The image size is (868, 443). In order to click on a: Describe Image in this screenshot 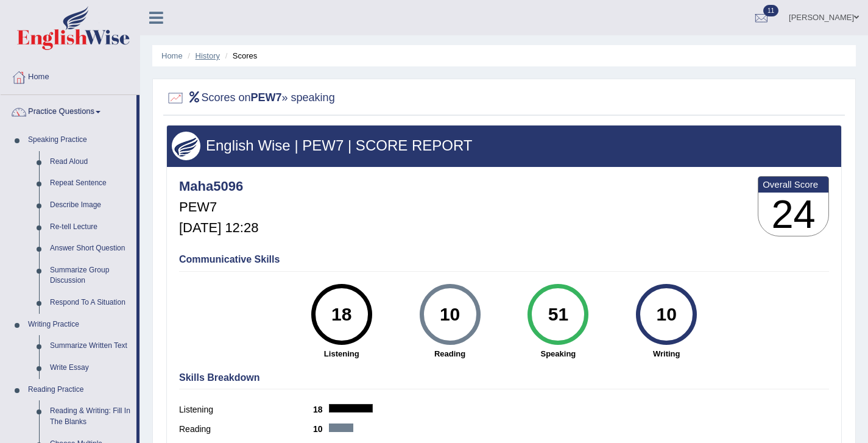, I will do `click(90, 205)`.